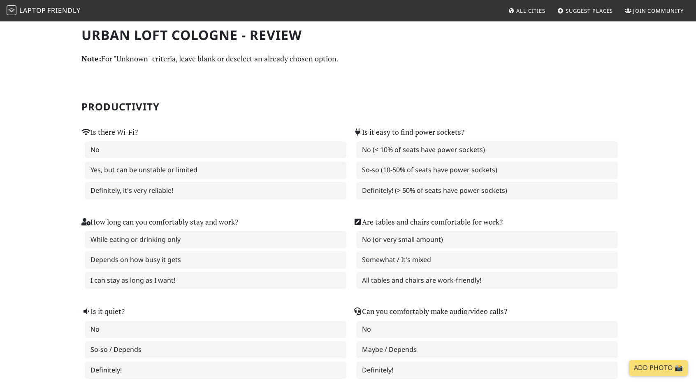  Describe the element at coordinates (527, 11) in the screenshot. I see `a: All Cities` at that location.